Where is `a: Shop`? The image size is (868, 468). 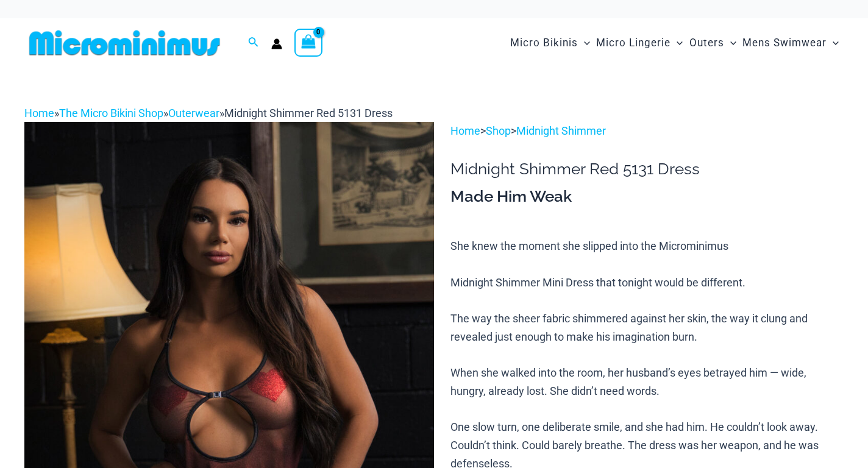 a: Shop is located at coordinates (498, 131).